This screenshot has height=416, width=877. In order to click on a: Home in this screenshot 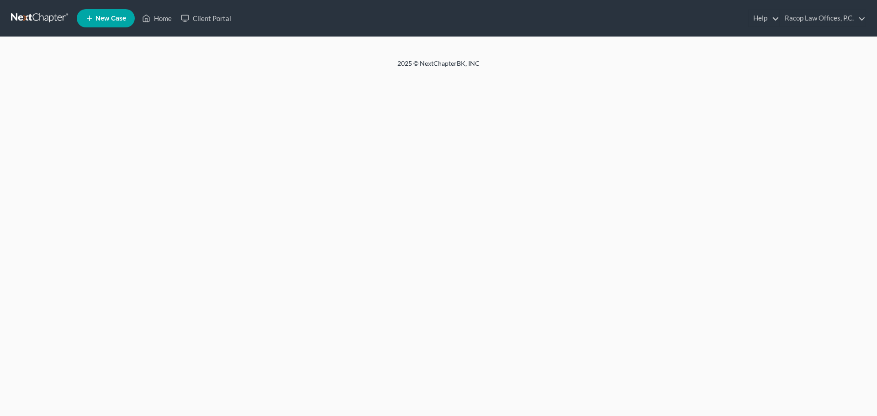, I will do `click(157, 18)`.